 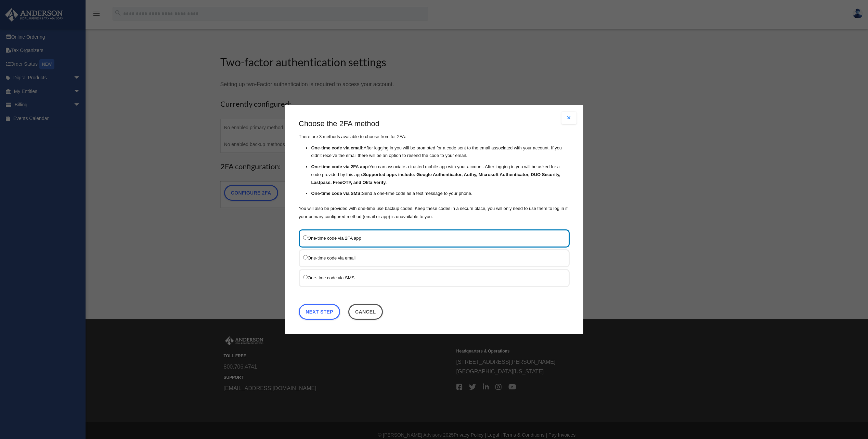 I want to click on strong: One-time code via SMS:, so click(x=336, y=194).